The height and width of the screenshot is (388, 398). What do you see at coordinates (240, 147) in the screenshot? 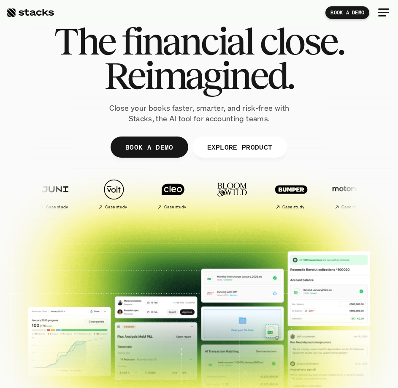
I see `p: EXPLORE PRODUCT` at bounding box center [240, 147].